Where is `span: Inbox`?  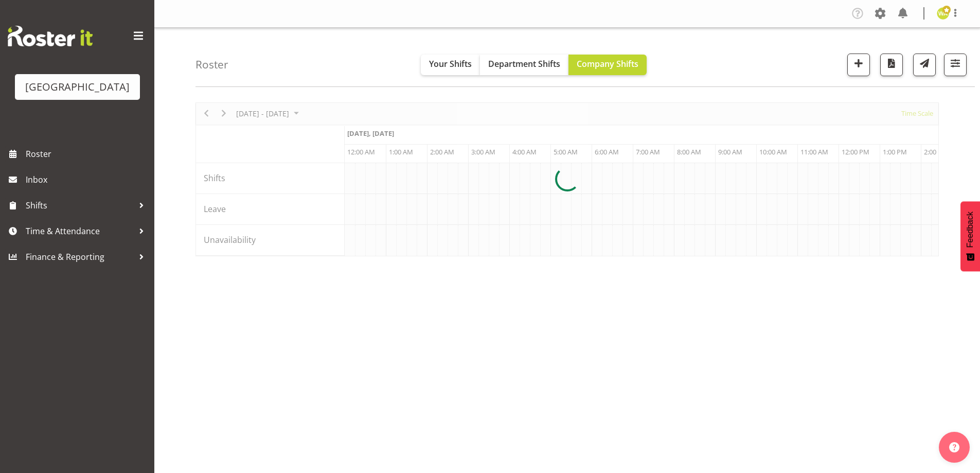
span: Inbox is located at coordinates (88, 179).